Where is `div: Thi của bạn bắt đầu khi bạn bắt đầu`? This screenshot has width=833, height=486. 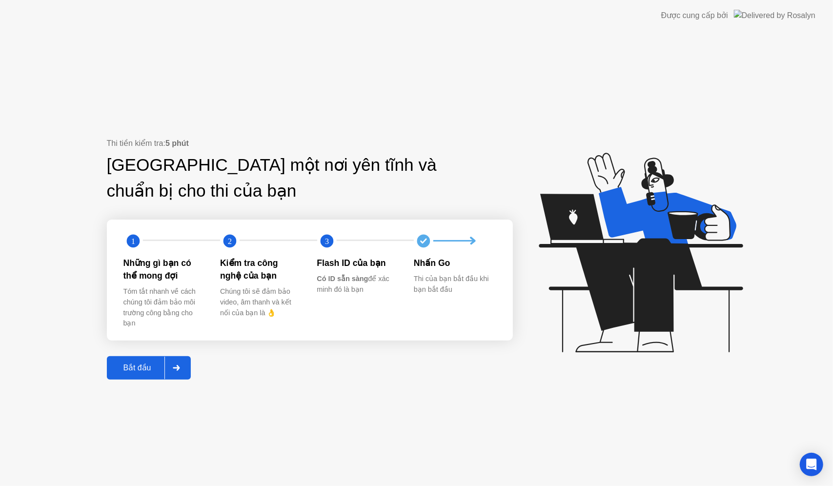 div: Thi của bạn bắt đầu khi bạn bắt đầu is located at coordinates (454, 284).